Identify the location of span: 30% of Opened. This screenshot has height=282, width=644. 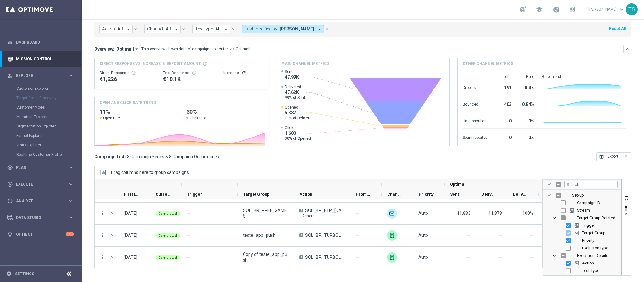
(298, 138).